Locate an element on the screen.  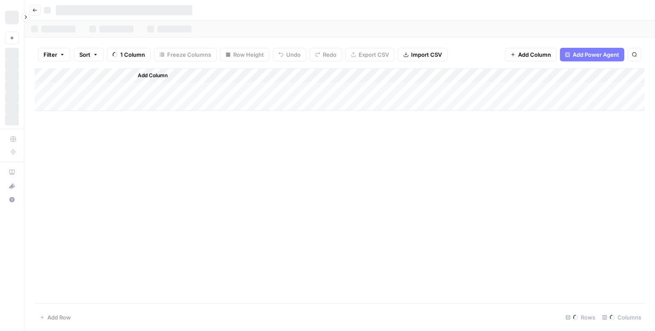
span: Undo is located at coordinates (293, 55).